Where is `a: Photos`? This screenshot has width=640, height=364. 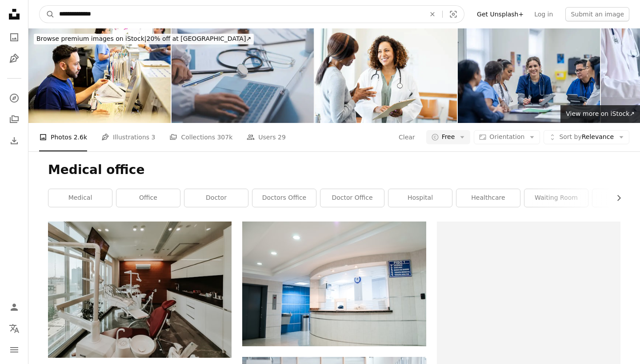 a: Photos is located at coordinates (14, 37).